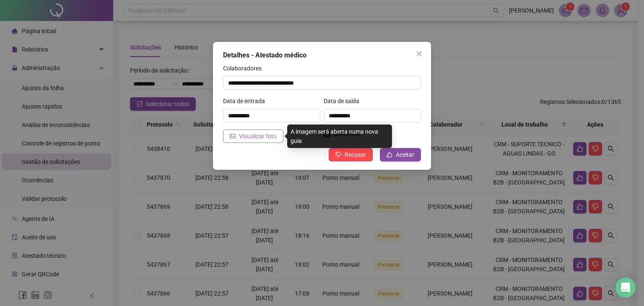 This screenshot has height=306, width=644. Describe the element at coordinates (419, 54) in the screenshot. I see `button: Close` at that location.